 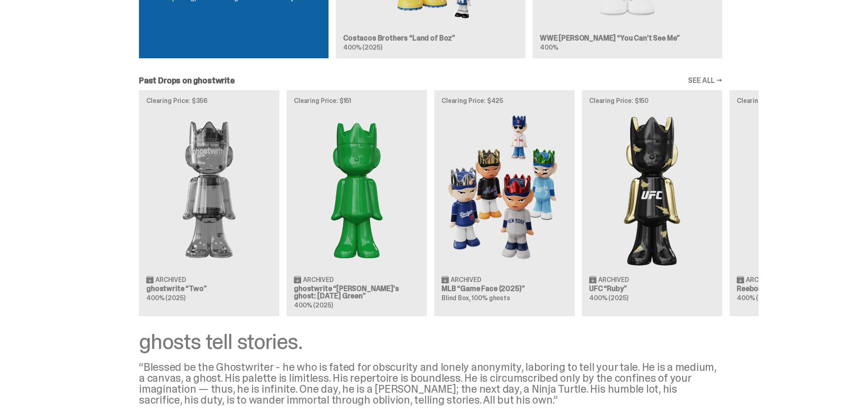 I want to click on p: Clearing Price: $150, so click(x=652, y=101).